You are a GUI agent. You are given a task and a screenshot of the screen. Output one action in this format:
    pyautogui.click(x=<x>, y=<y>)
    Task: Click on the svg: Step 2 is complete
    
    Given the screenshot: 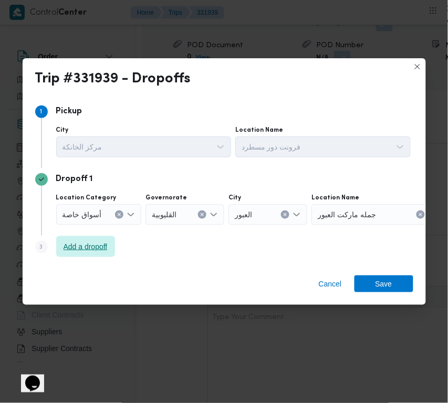 What is the action you would take?
    pyautogui.click(x=41, y=179)
    